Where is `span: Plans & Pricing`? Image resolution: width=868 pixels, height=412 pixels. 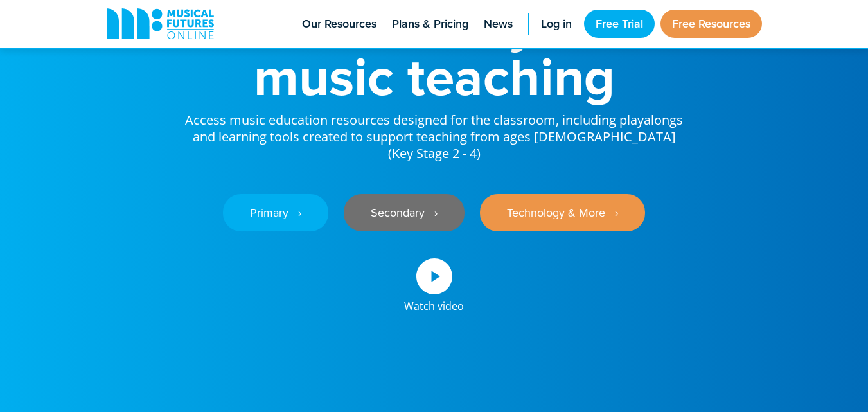 span: Plans & Pricing is located at coordinates (429, 24).